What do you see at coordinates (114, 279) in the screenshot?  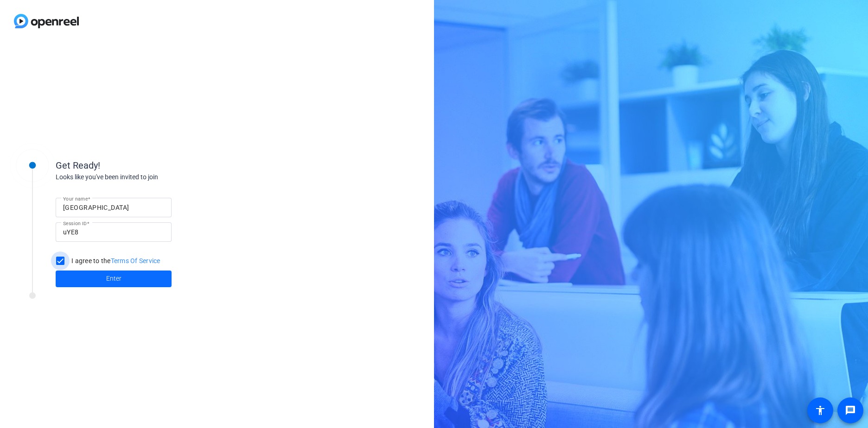 I see `button: Enter` at bounding box center [114, 279].